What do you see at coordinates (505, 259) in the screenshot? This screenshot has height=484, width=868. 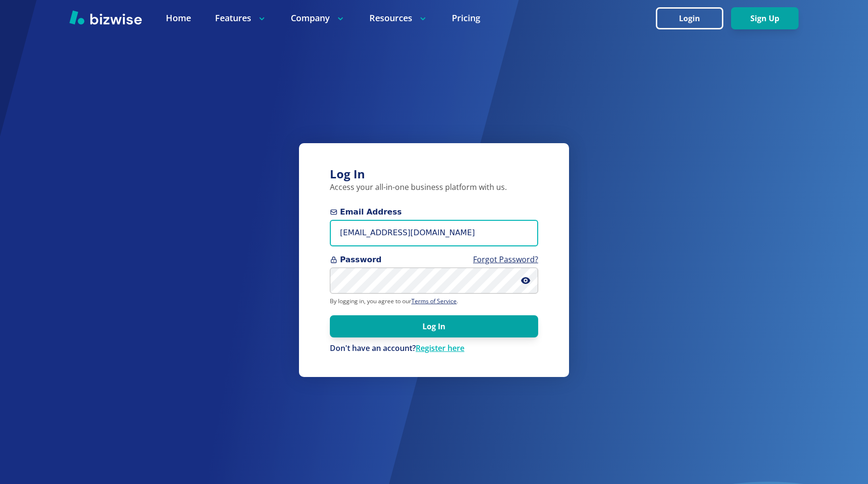 I see `a: Forgot Password?` at bounding box center [505, 259].